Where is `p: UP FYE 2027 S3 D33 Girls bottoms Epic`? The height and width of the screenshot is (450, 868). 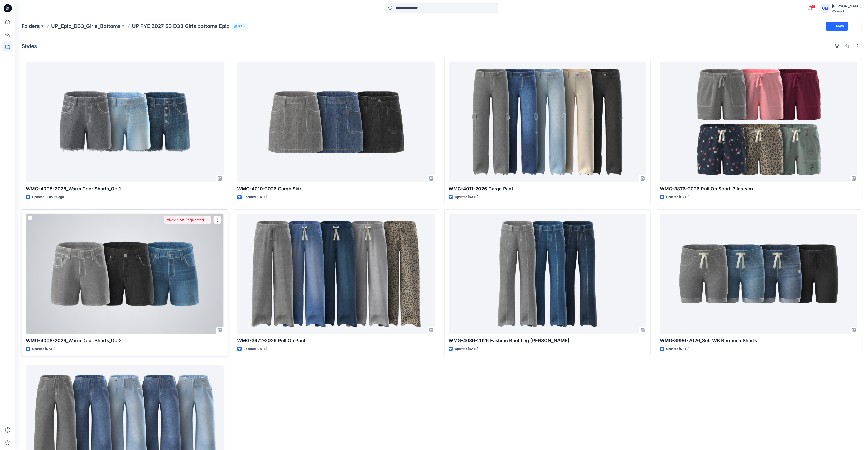 p: UP FYE 2027 S3 D33 Girls bottoms Epic is located at coordinates (181, 26).